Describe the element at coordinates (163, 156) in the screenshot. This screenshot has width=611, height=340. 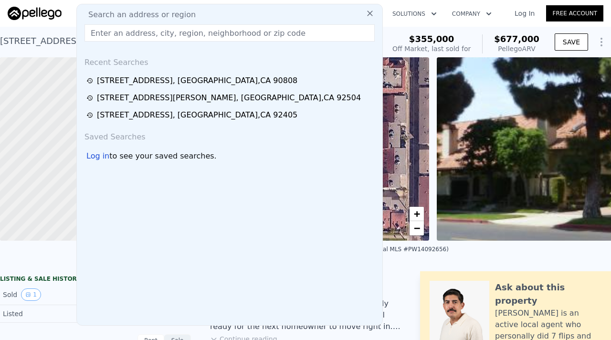
I see `span: to see your saved searches.` at that location.